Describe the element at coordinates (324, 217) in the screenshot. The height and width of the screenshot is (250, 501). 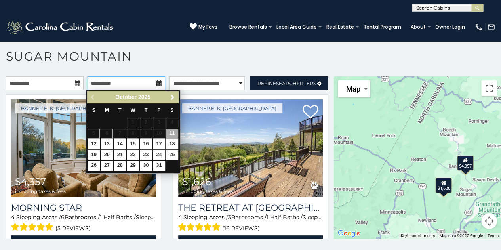
I see `span: 12` at that location.